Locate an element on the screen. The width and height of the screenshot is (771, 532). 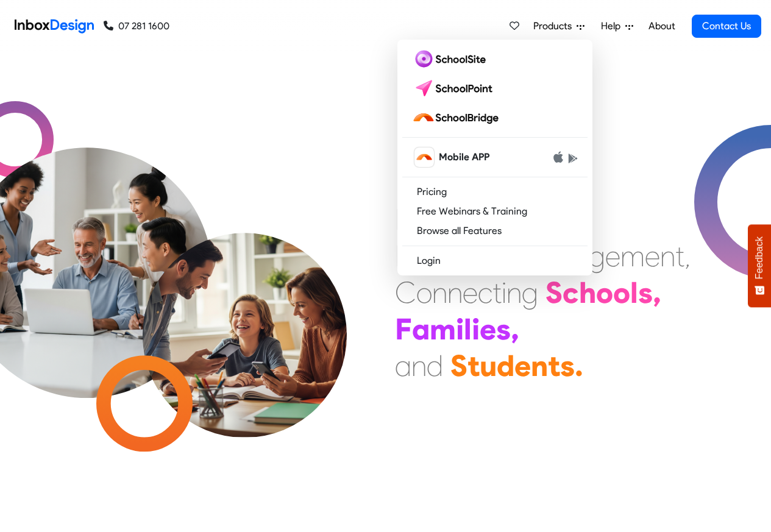
button: Feedback - Show survey is located at coordinates (760, 266).